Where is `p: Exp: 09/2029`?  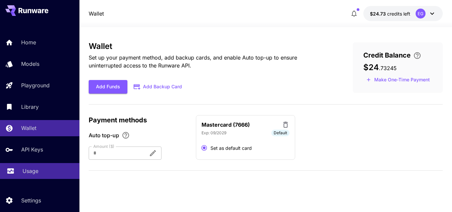
p: Exp: 09/2029 is located at coordinates (214, 133).